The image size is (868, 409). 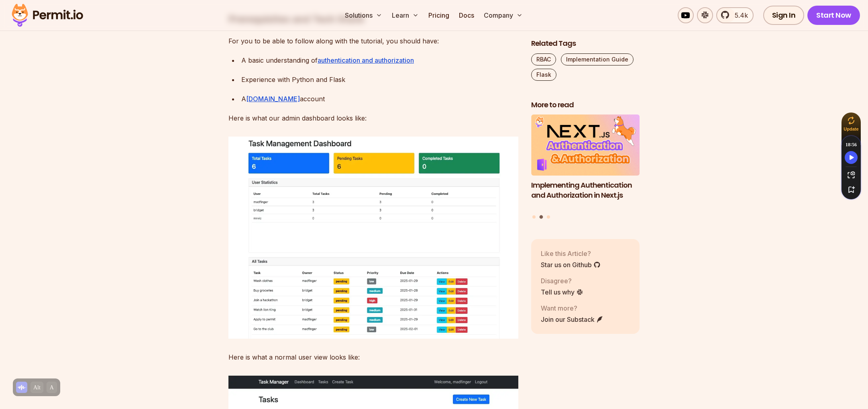 I want to click on a: Sign In, so click(x=784, y=15).